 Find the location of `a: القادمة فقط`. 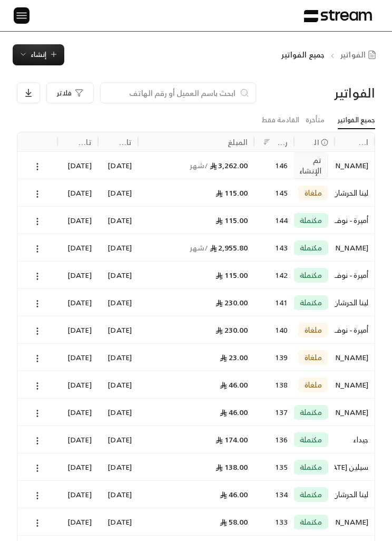

a: القادمة فقط is located at coordinates (280, 120).